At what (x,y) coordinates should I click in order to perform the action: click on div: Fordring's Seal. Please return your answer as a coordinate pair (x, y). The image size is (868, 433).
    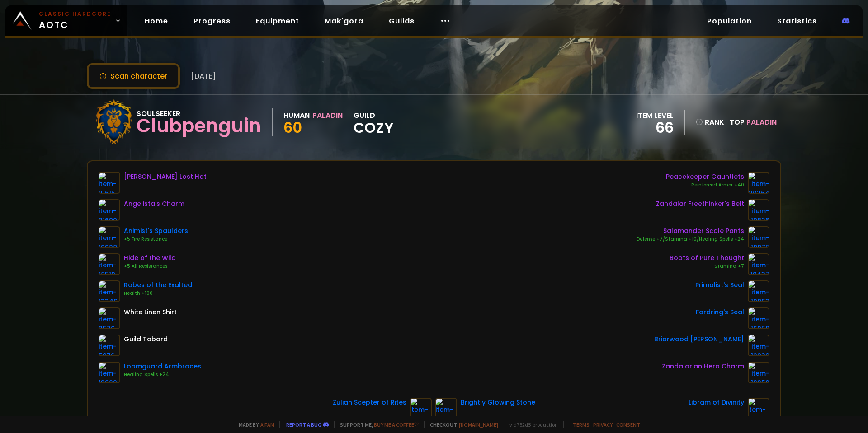
    Looking at the image, I should click on (720, 312).